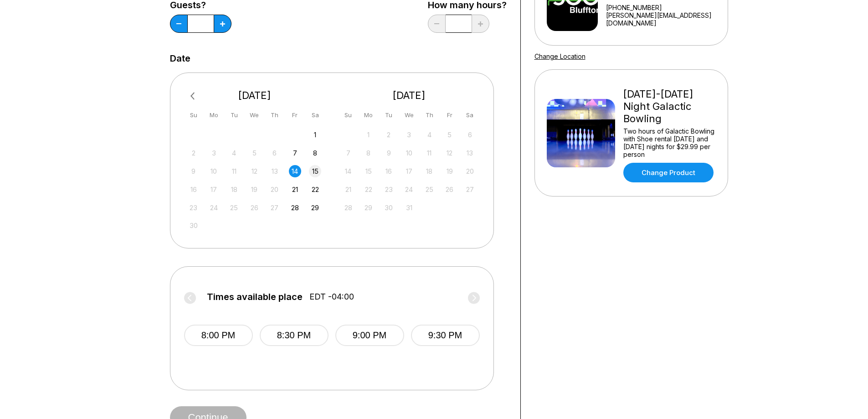 The height and width of the screenshot is (419, 868). I want to click on div: Not available Thursday, December 18th, 2025, so click(429, 171).